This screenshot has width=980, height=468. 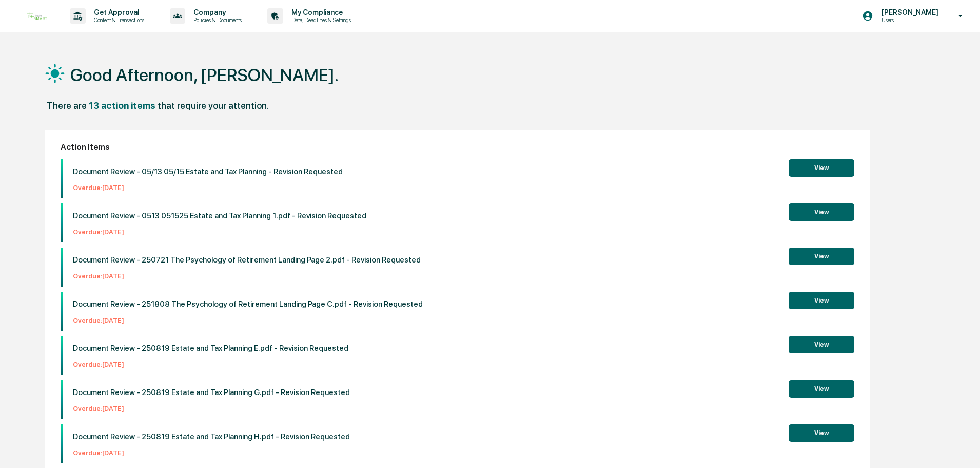 What do you see at coordinates (118, 12) in the screenshot?
I see `p: Get Approval` at bounding box center [118, 12].